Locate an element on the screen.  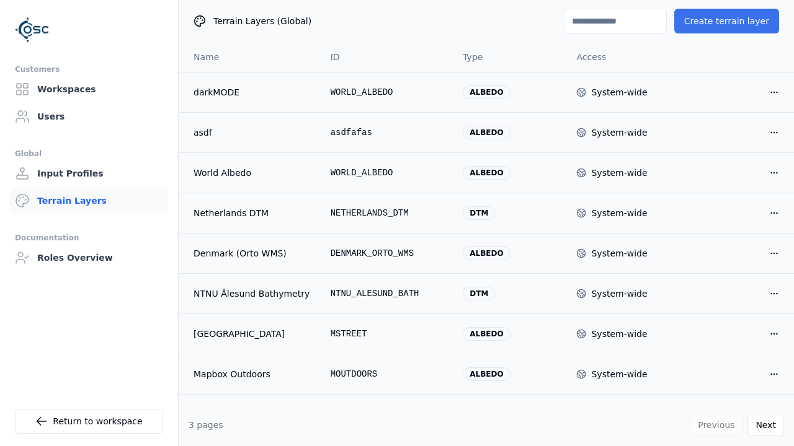
div: Denmark (Orto WMS) is located at coordinates (252, 254).